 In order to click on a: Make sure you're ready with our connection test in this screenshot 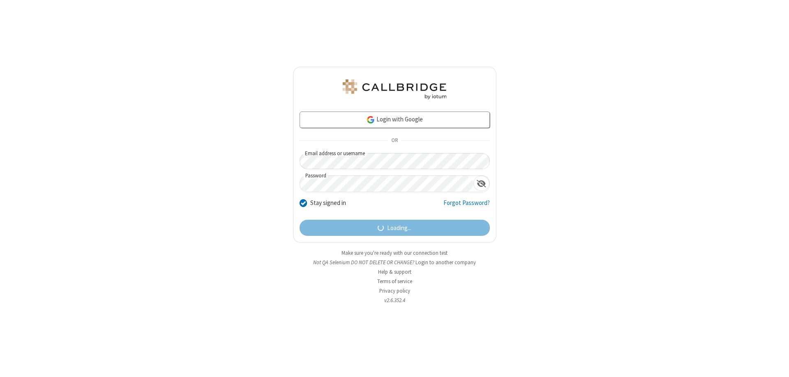, I will do `click(395, 252)`.